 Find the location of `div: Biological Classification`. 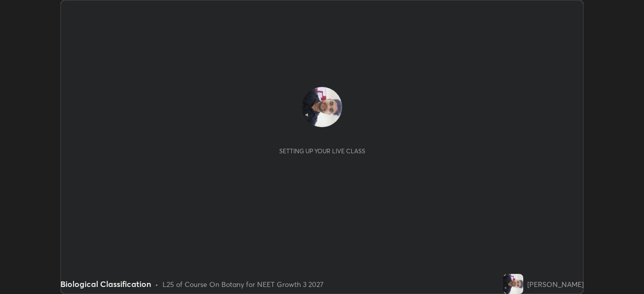

div: Biological Classification is located at coordinates (106, 284).